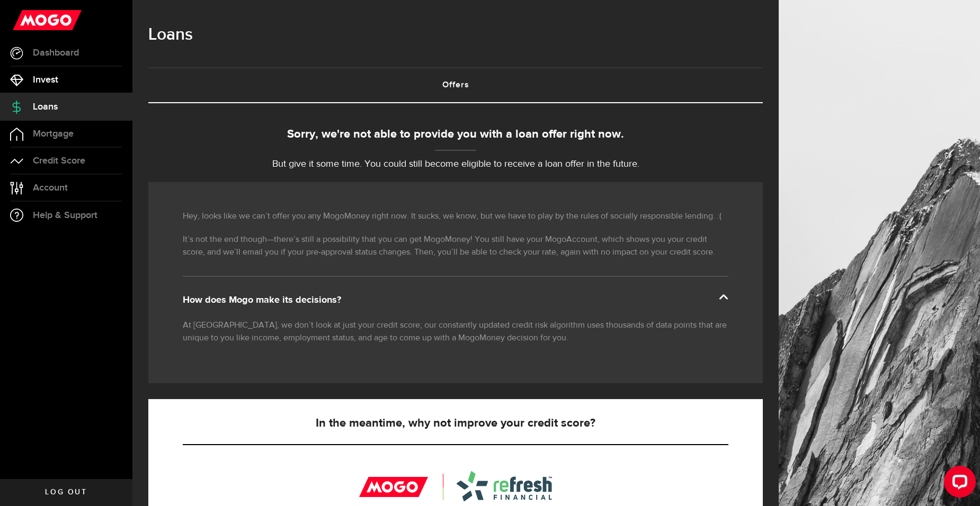 Image resolution: width=980 pixels, height=506 pixels. Describe the element at coordinates (456, 164) in the screenshot. I see `p: But give it some time. You could still become eligible to receive a loan offer in the future.` at that location.